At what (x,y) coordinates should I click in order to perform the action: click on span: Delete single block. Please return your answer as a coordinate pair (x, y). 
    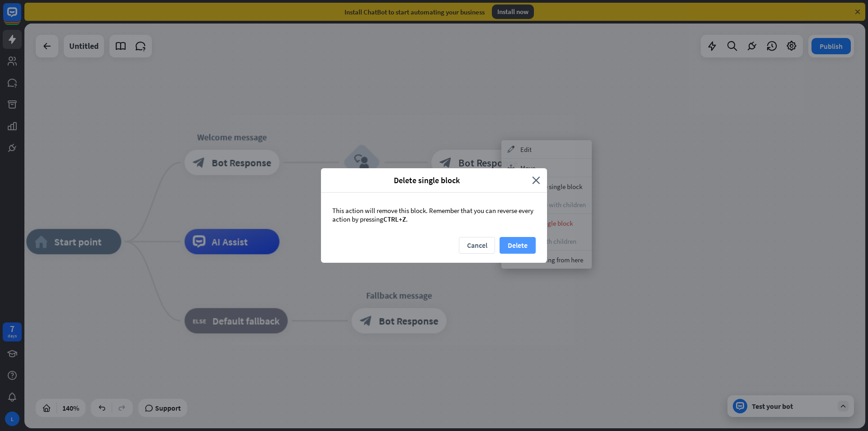
    Looking at the image, I should click on (426, 180).